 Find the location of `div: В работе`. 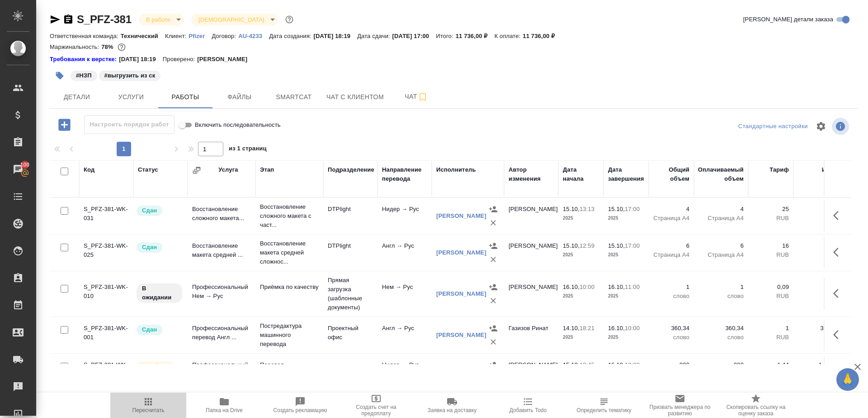

div: В работе is located at coordinates (235, 19).